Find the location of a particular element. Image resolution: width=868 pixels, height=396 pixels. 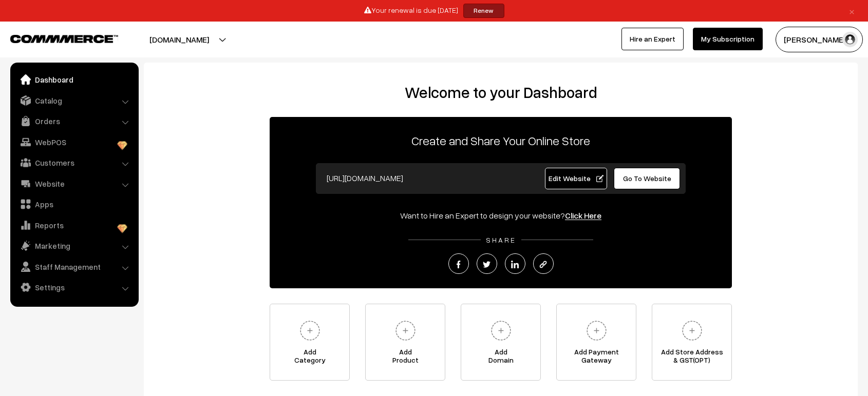

a: Apps is located at coordinates (74, 205).